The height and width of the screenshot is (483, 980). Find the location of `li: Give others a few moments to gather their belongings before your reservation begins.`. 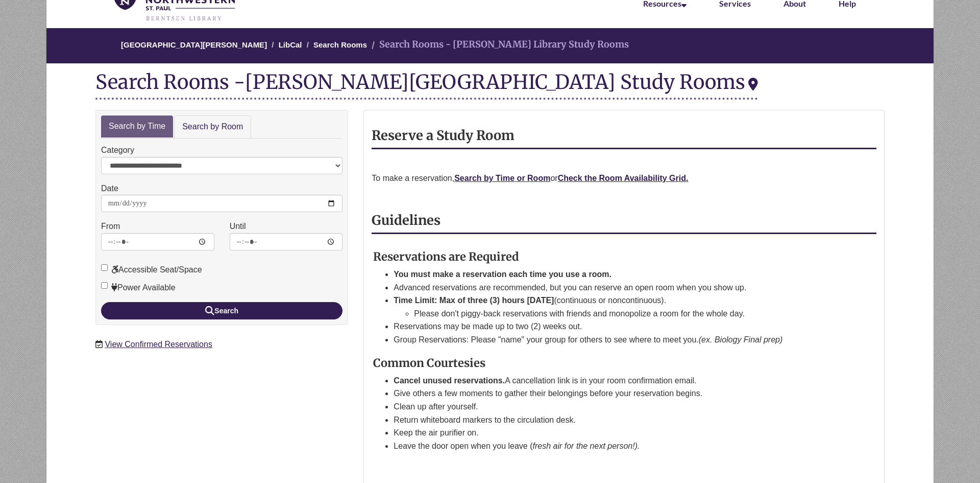

li: Give others a few moments to gather their belongings before your reservation begins. is located at coordinates (622, 393).